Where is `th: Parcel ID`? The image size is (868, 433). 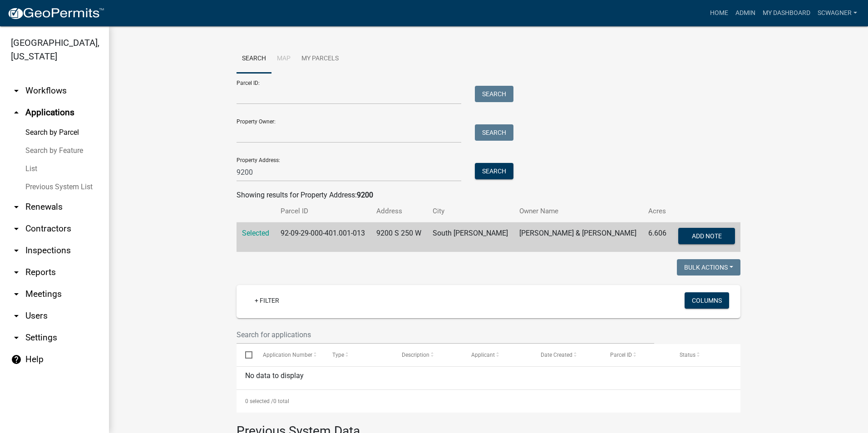
th: Parcel ID is located at coordinates (323, 211).